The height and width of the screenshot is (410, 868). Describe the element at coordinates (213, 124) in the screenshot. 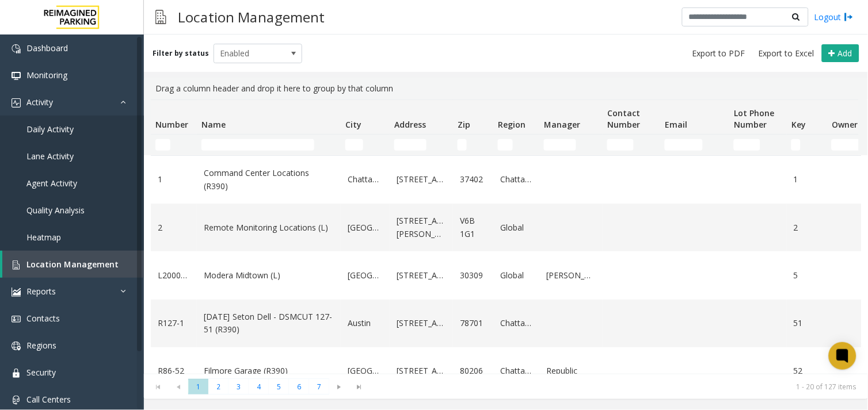

I see `span: Name` at that location.